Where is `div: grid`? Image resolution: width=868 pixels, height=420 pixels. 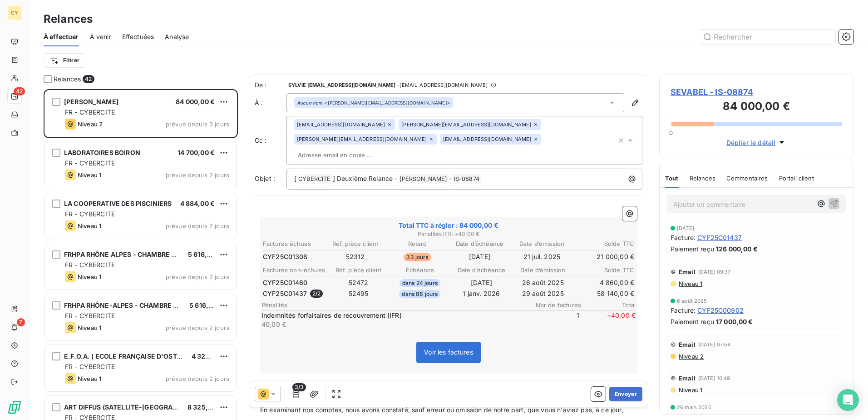 div: grid is located at coordinates (141, 254).